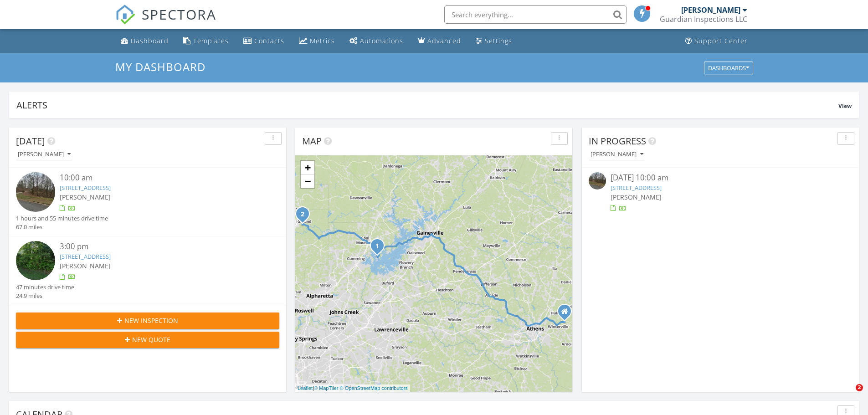 The height and width of the screenshot is (415, 868). Describe the element at coordinates (145, 41) in the screenshot. I see `a: Dashboard` at that location.